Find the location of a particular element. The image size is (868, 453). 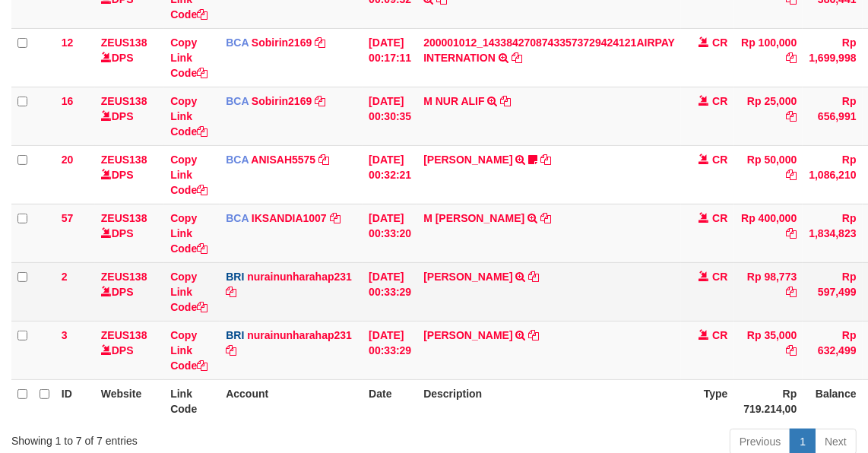

a: Copy IKSANDIA1007 to clipboard is located at coordinates (335, 218).